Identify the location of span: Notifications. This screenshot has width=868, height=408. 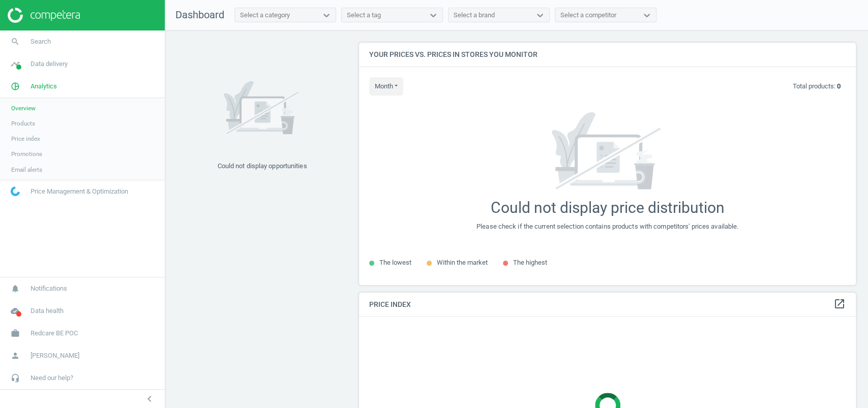
(49, 288).